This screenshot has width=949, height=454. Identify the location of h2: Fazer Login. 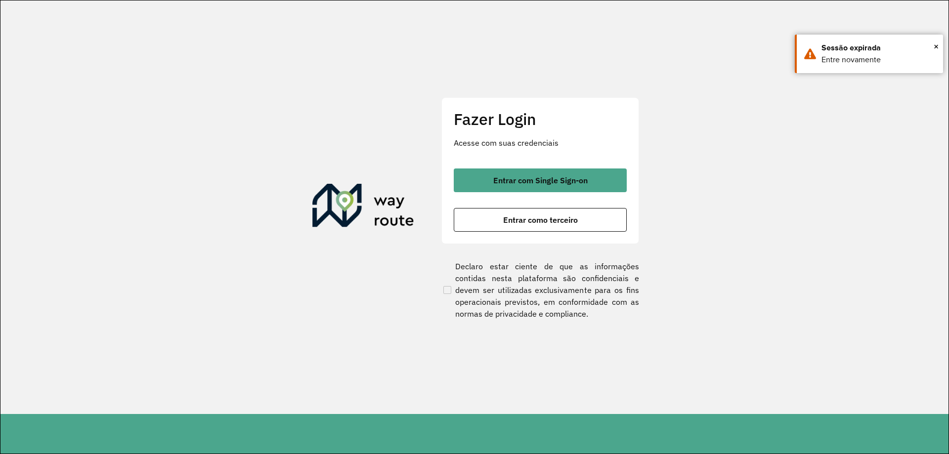
(540, 119).